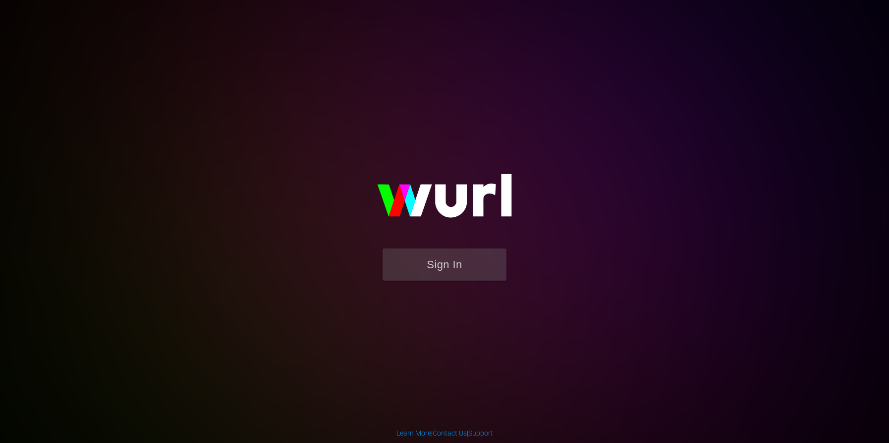 The width and height of the screenshot is (889, 443). What do you see at coordinates (444, 201) in the screenshot?
I see `img: wurl-logo-on-black-223613ac3d8ba8fe6dc639794a292ebdb59501304c7dfd60c99c58986ef67473.svg` at bounding box center [444, 201].